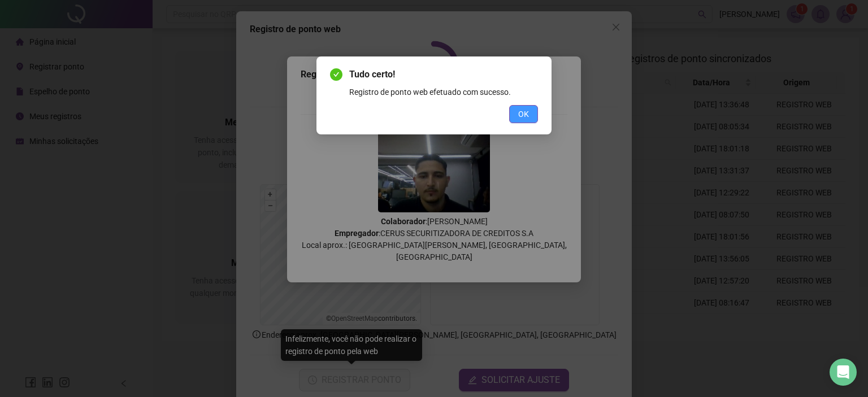 The width and height of the screenshot is (868, 397). I want to click on div: Registro de ponto web efetuado com sucesso., so click(444, 92).